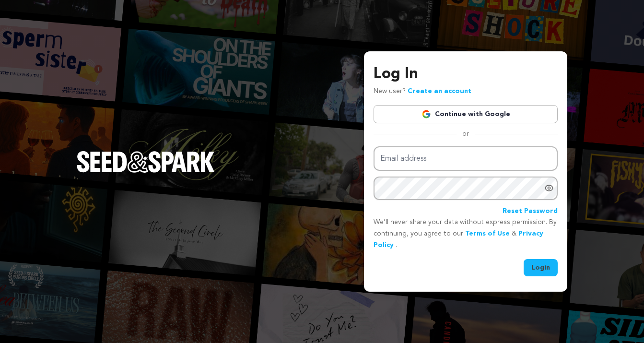  Describe the element at coordinates (146, 171) in the screenshot. I see `a: Seed&Spark Homepage` at that location.